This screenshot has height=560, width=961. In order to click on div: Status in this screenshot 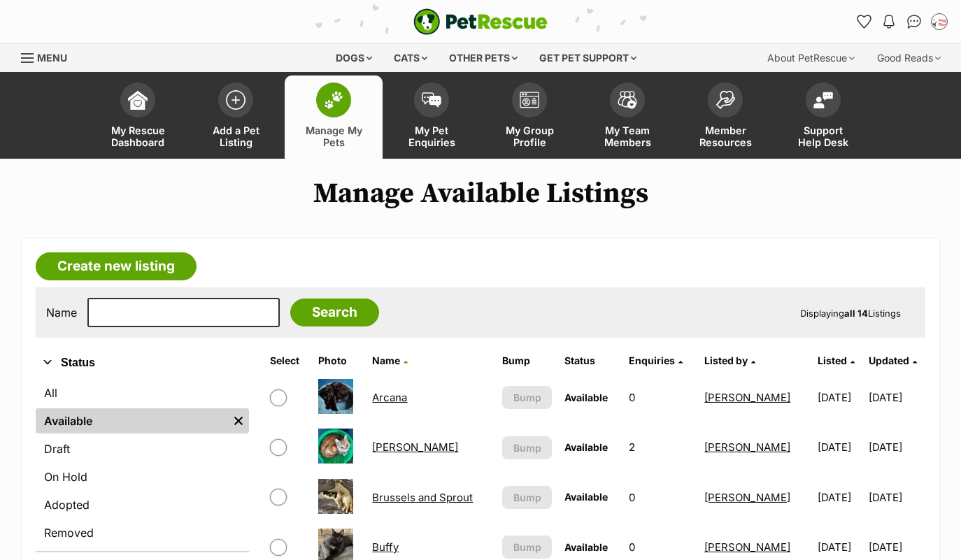, I will do `click(142, 465)`.